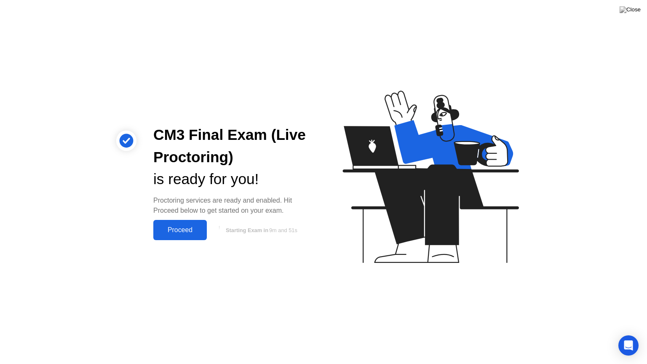  Describe the element at coordinates (260, 230) in the screenshot. I see `button: Starting Exam in9m and 51s` at that location.